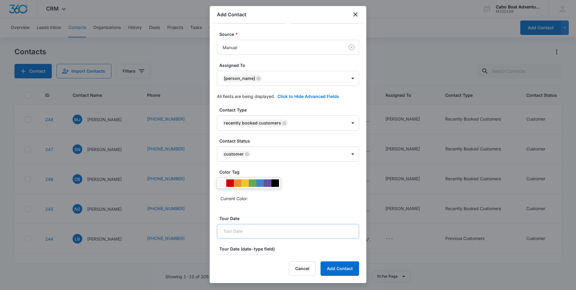 The height and width of the screenshot is (290, 576). I want to click on p: All fields are being displayed., so click(246, 96).